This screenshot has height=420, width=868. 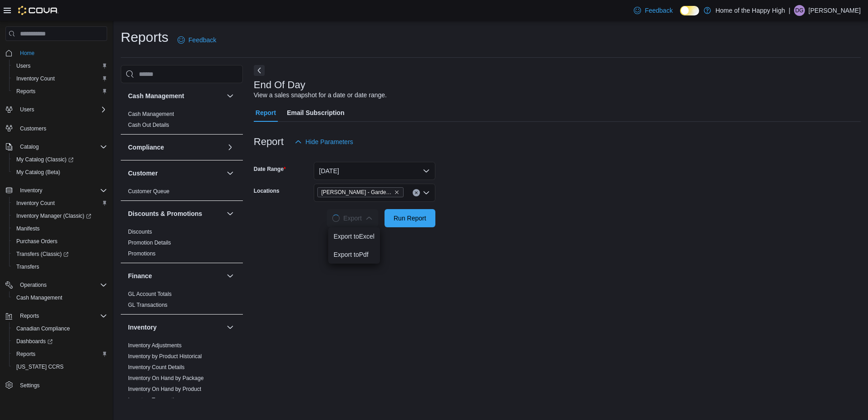 What do you see at coordinates (60, 78) in the screenshot?
I see `span: Inventory Count` at bounding box center [60, 78].